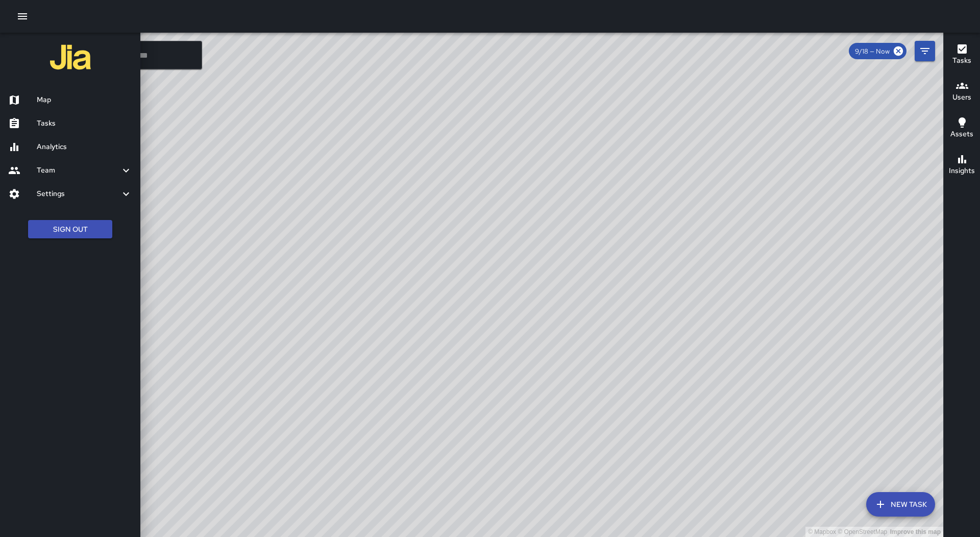 This screenshot has width=980, height=537. I want to click on h6: Assets, so click(961, 134).